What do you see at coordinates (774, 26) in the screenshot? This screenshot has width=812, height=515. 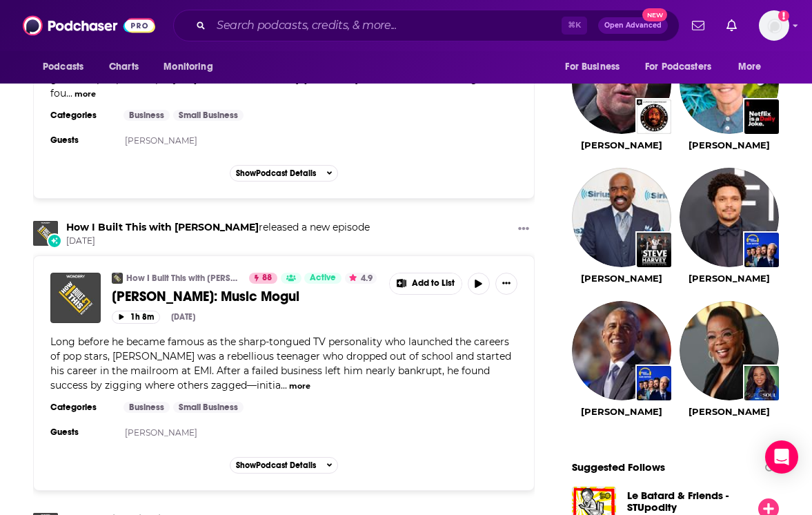 I see `span: Logged in as systemsteam` at bounding box center [774, 26].